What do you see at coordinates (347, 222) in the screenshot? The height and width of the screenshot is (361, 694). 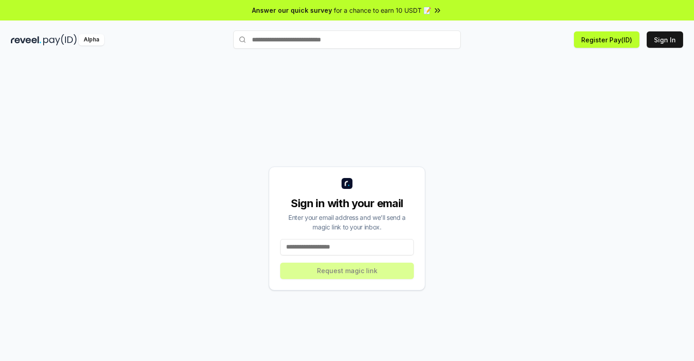 I see `div: Enter your email address and we’ll send a magic link to your inbox.` at bounding box center [347, 222].